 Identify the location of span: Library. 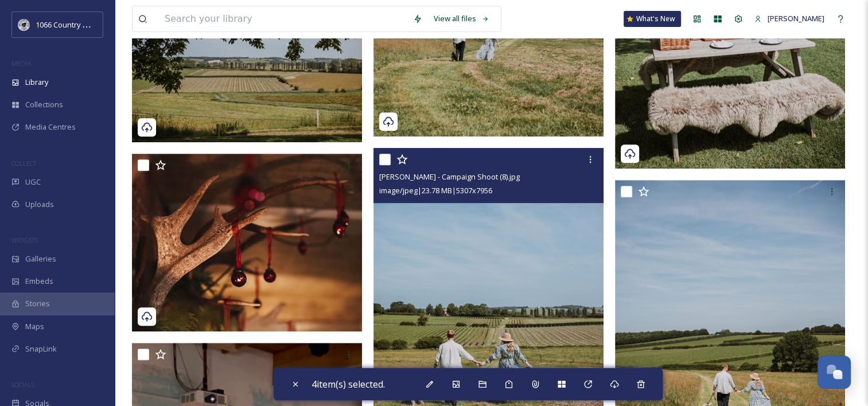
(36, 82).